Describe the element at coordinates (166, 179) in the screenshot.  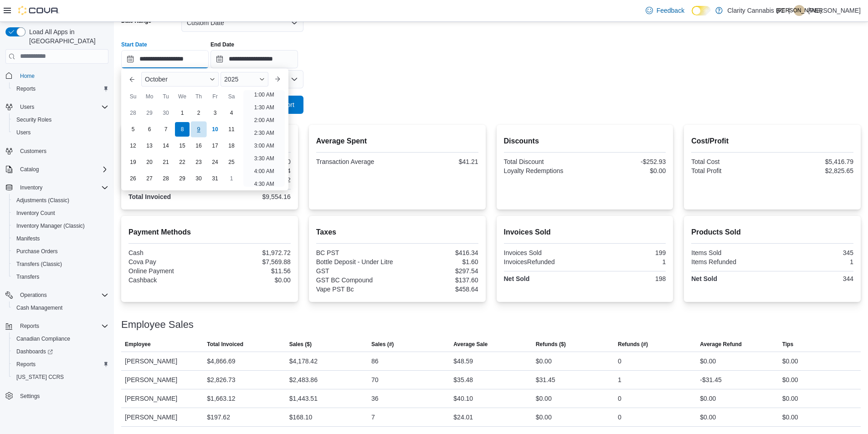
I see `div: day-28` at that location.